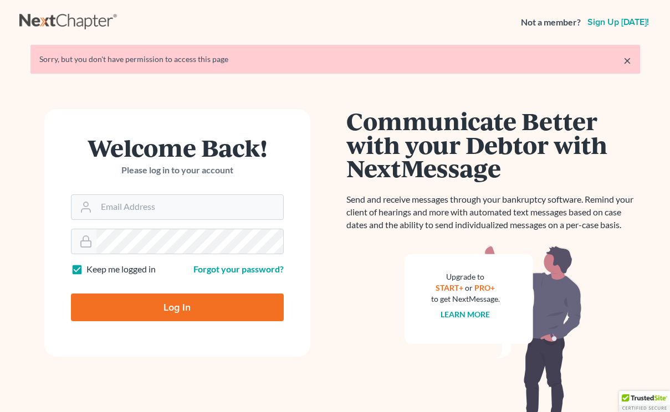 The image size is (670, 412). What do you see at coordinates (335, 59) in the screenshot?
I see `div: Sorry, but you don't have permission to access this page` at bounding box center [335, 59].